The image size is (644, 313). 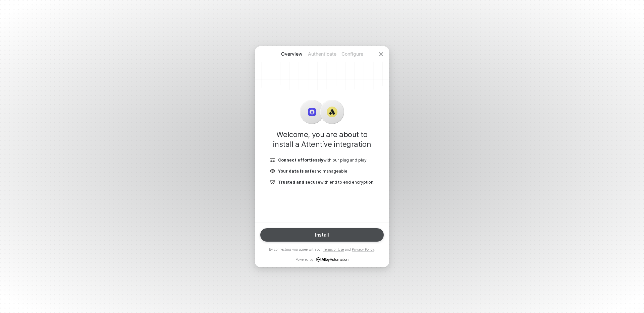 What do you see at coordinates (301, 160) in the screenshot?
I see `b: Connect effortlessly` at bounding box center [301, 160].